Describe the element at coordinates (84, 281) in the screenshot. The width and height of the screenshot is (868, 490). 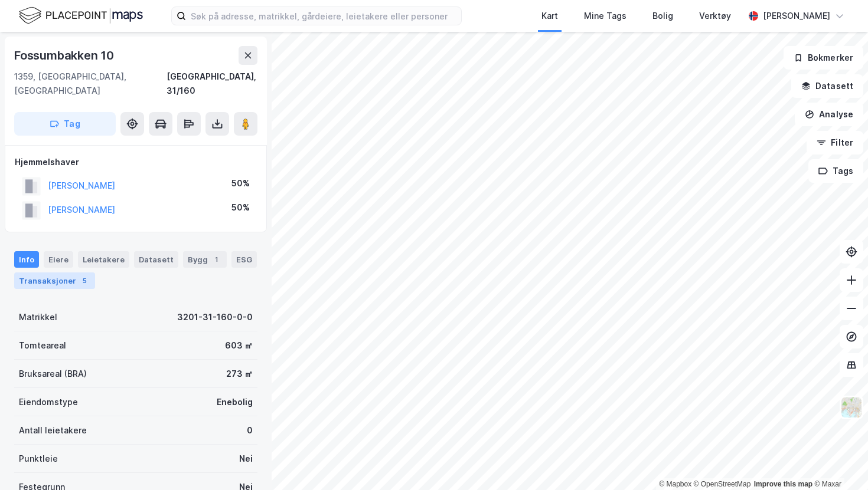
I see `div: 5` at that location.